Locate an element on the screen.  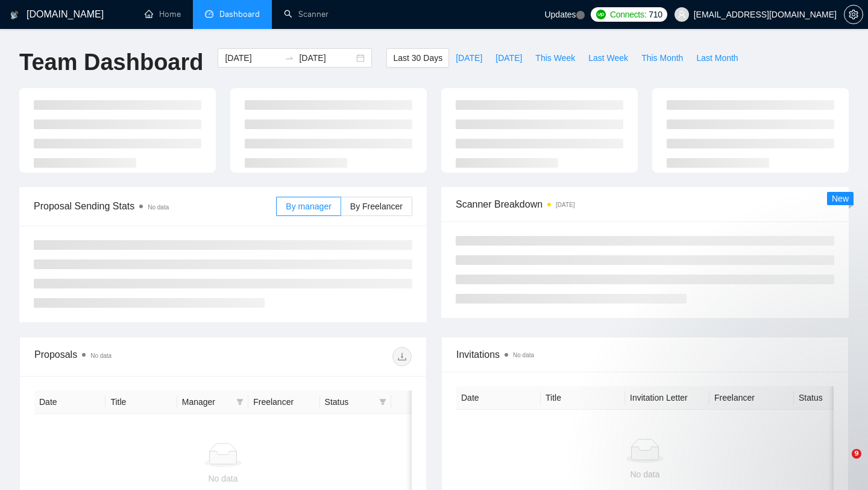
span: Invitations is located at coordinates (645, 354).